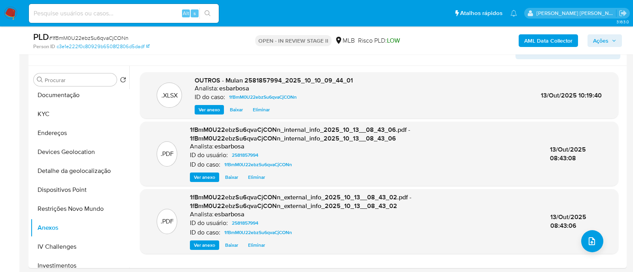 This screenshot has width=633, height=272. Describe the element at coordinates (80, 95) in the screenshot. I see `button: Documentação` at that location.